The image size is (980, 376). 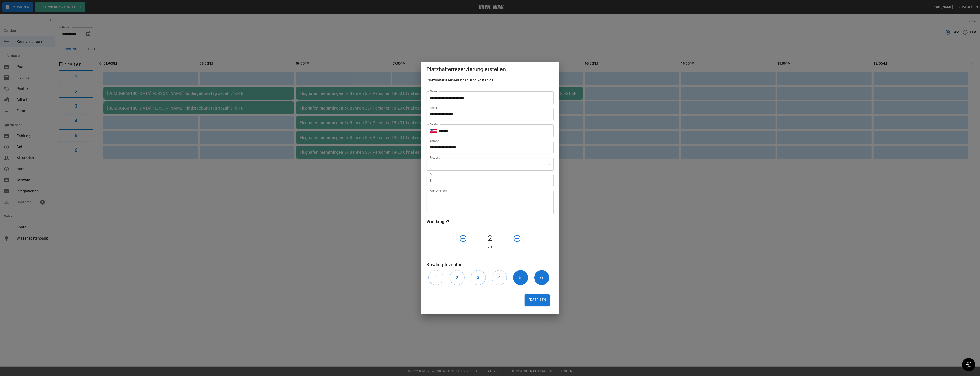 What do you see at coordinates (521, 278) in the screenshot?
I see `h6: 5` at bounding box center [521, 278].